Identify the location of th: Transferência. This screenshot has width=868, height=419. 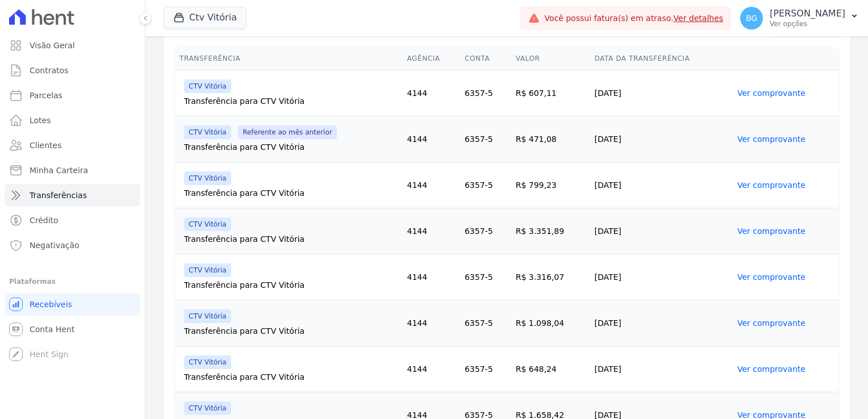
(289, 59).